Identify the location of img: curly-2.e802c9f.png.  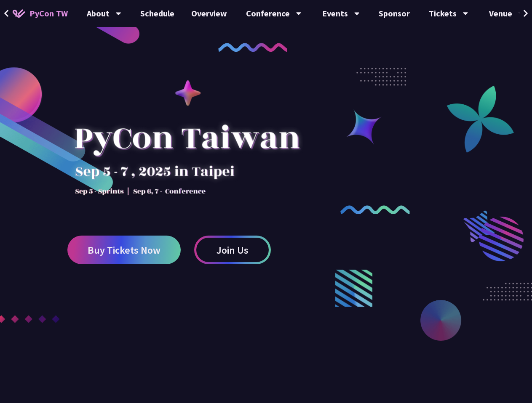
(375, 210).